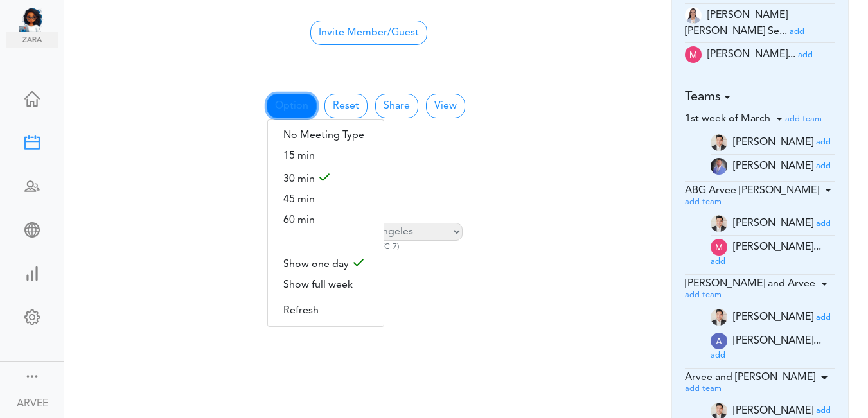 The image size is (868, 418). Describe the element at coordinates (326, 263) in the screenshot. I see `span: Show one day` at that location.